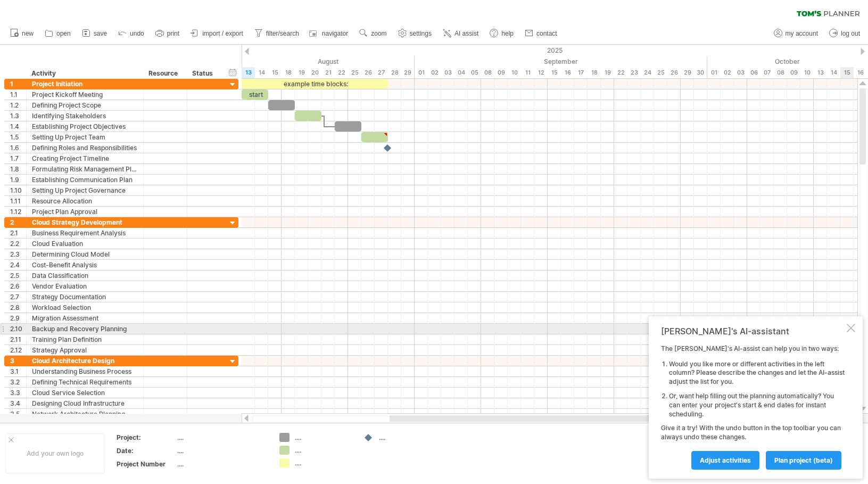  I want to click on div: Thursday, 9 October 2025, so click(793, 72).